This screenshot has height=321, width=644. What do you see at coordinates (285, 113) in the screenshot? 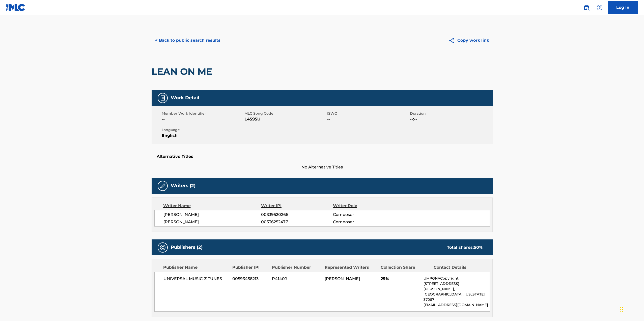
I see `span: MLC Song Code` at bounding box center [285, 113].